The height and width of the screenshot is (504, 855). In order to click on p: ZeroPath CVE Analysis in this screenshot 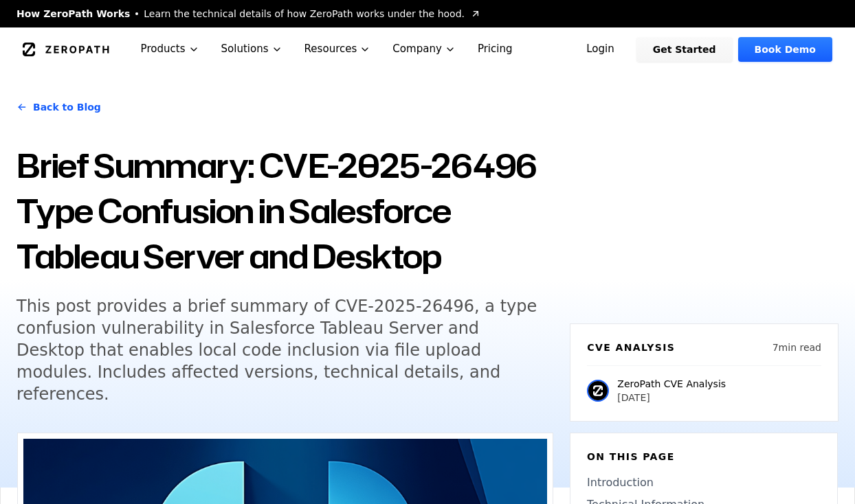, I will do `click(671, 383)`.